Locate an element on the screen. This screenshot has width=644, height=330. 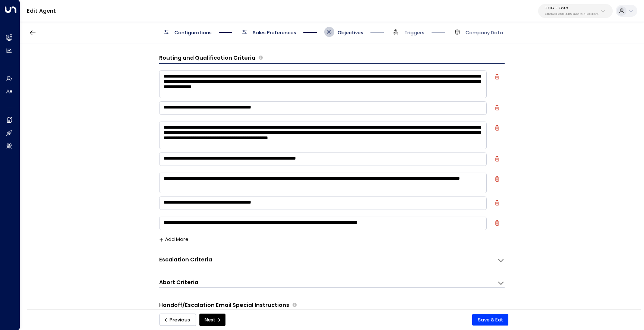
span: Sales Preferences is located at coordinates (274, 33).